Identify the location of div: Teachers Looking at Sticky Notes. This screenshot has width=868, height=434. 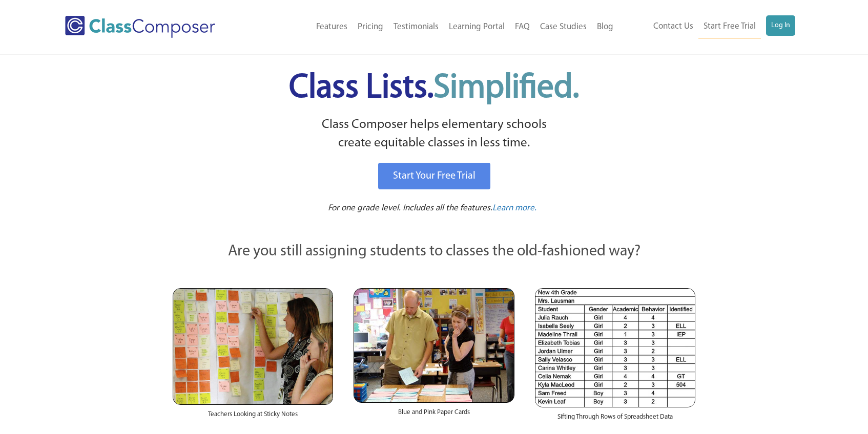
(252, 417).